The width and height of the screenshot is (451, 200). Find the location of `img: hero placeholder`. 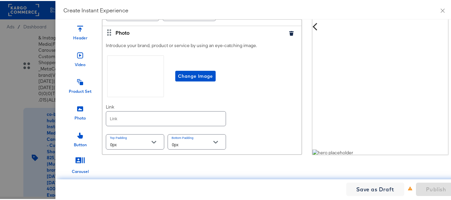

img: hero placeholder is located at coordinates (380, 152).